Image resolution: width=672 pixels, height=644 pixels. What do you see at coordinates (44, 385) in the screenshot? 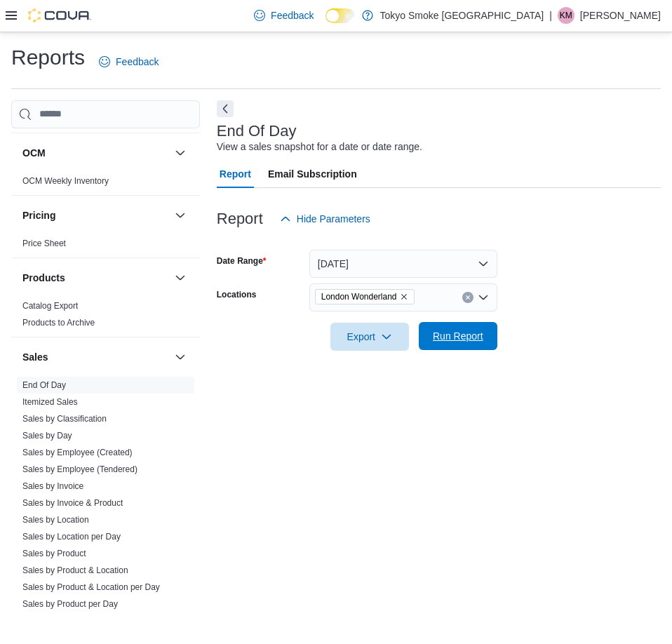
I see `a: End Of Day` at bounding box center [44, 385].